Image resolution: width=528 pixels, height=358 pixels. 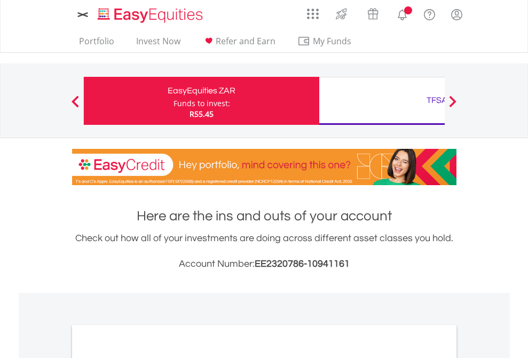 I want to click on a: My Profile, so click(x=456, y=14).